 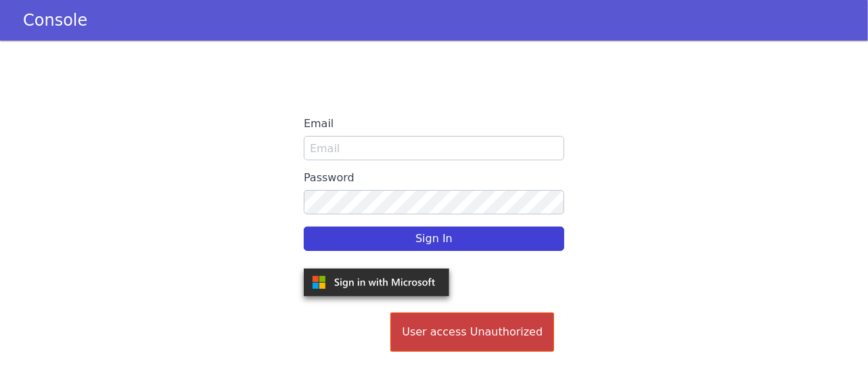 What do you see at coordinates (434, 124) in the screenshot?
I see `label: Email` at bounding box center [434, 124].